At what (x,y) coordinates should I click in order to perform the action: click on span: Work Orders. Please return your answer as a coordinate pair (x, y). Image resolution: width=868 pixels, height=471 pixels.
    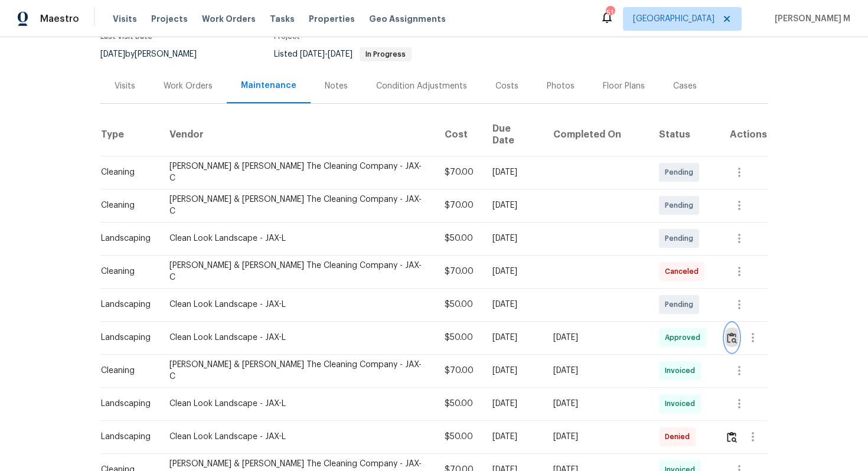
    Looking at the image, I should click on (229, 19).